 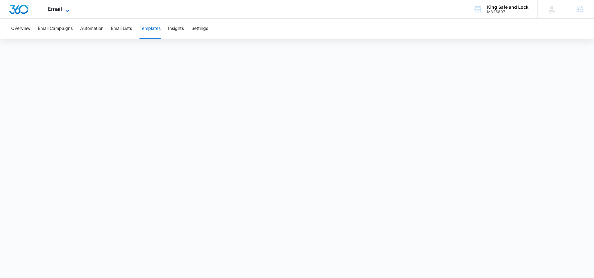 I want to click on button: Insights, so click(x=176, y=29).